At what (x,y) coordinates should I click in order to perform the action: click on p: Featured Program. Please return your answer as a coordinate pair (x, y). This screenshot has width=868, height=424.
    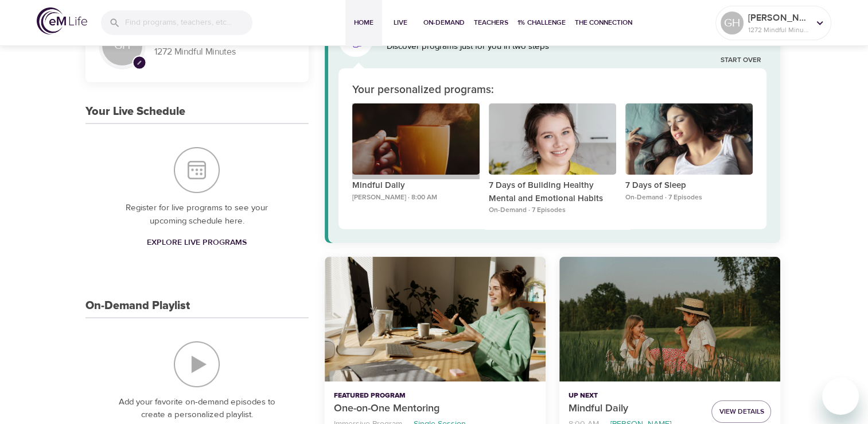
    Looking at the image, I should click on (435, 395).